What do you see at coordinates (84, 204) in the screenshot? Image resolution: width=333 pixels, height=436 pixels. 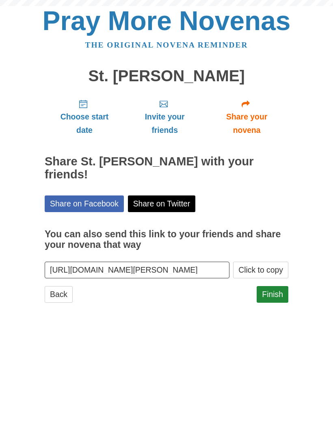 I see `a: Share on Facebook` at bounding box center [84, 204].